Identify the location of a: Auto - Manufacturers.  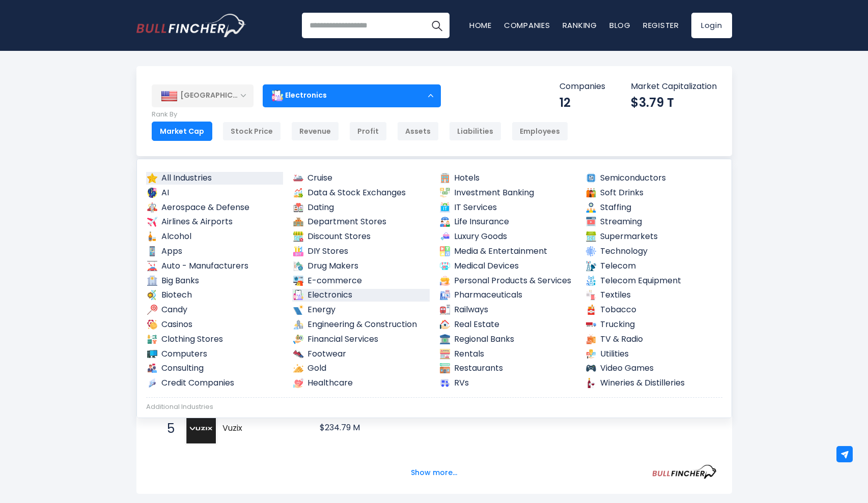
(215, 266).